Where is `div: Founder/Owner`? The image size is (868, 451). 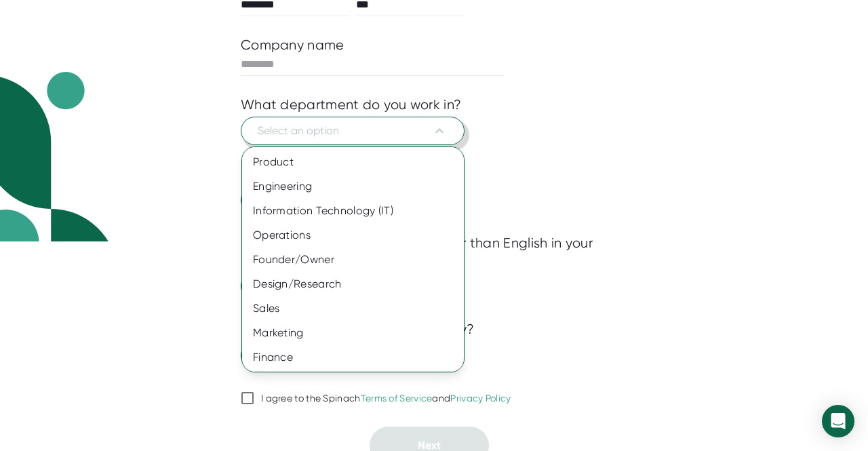 div: Founder/Owner is located at coordinates (358, 259).